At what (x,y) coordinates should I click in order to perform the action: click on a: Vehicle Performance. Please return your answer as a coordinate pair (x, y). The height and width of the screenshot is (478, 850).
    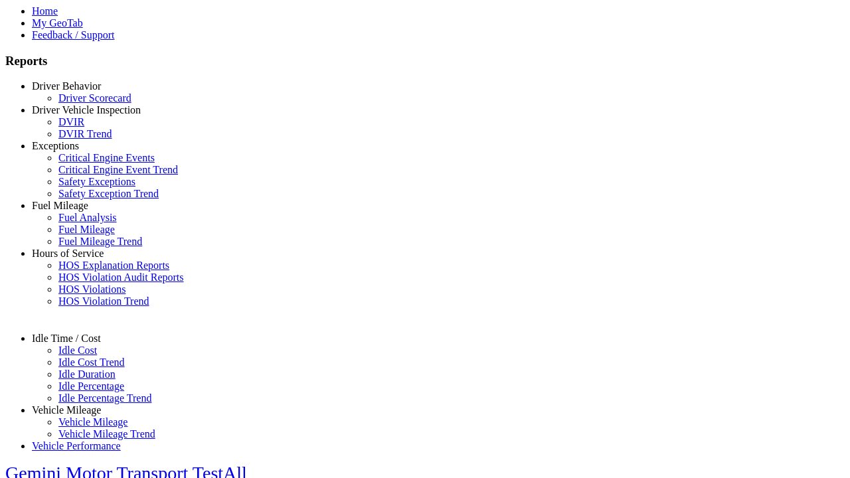
    Looking at the image, I should click on (76, 446).